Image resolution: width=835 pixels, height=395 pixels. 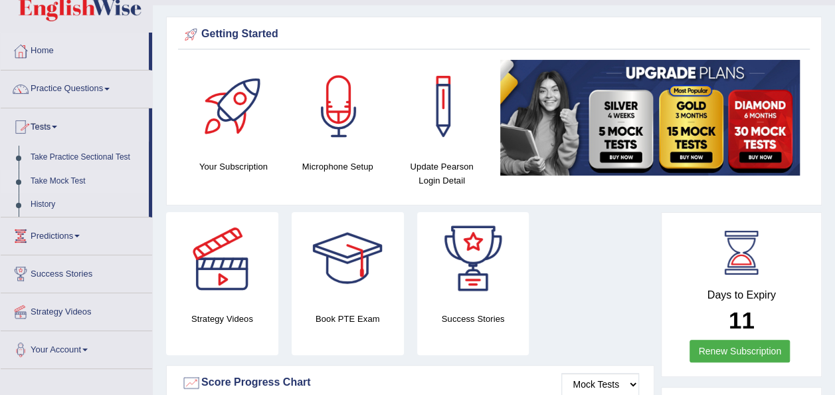 I want to click on a: Strategy Videos, so click(x=76, y=310).